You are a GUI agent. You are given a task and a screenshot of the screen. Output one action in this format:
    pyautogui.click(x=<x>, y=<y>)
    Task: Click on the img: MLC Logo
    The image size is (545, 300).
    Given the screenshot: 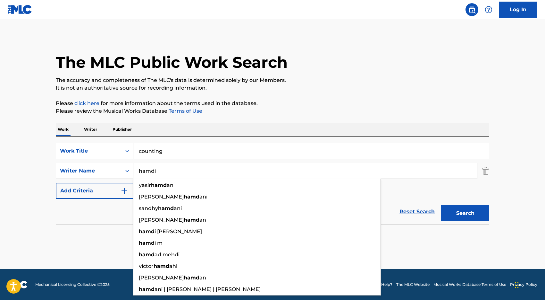 What is the action you would take?
    pyautogui.click(x=20, y=9)
    